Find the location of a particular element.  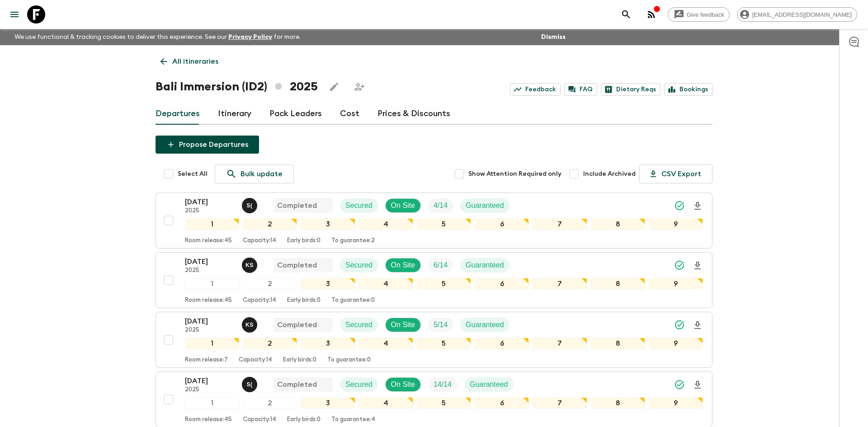

span: Give feedback is located at coordinates (705, 14).